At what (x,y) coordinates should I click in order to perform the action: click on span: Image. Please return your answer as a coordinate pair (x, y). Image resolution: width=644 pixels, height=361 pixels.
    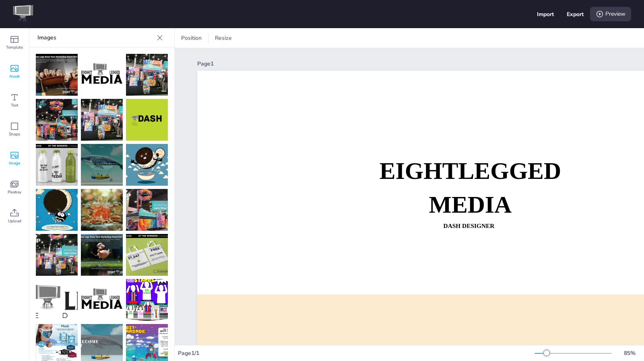
    Looking at the image, I should click on (15, 163).